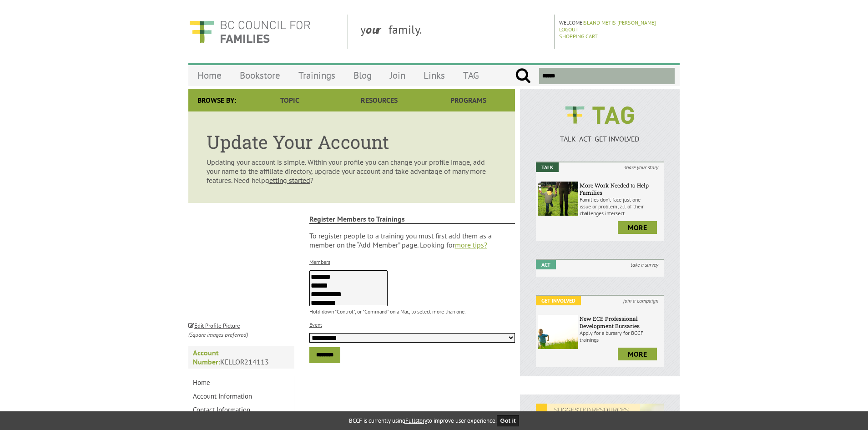 The width and height of the screenshot is (868, 430). What do you see at coordinates (621, 189) in the screenshot?
I see `h6: More Work Needed to Help Families` at bounding box center [621, 189].